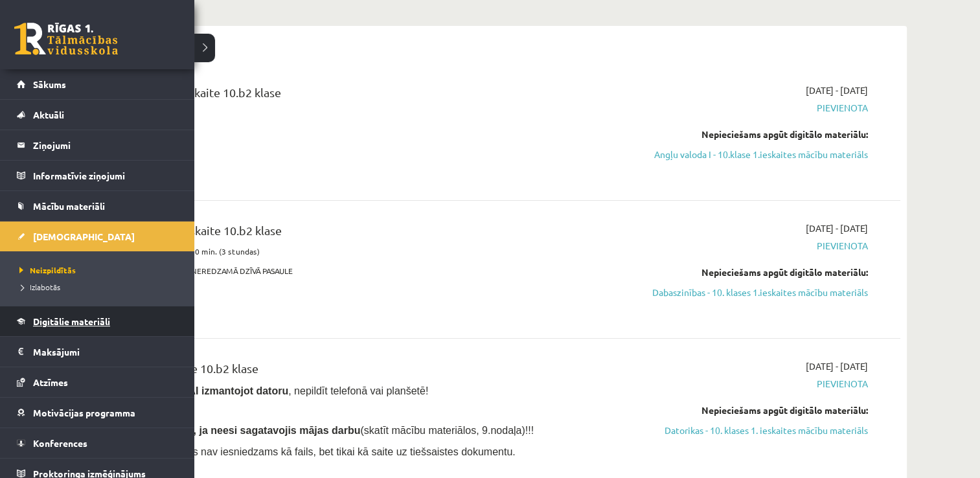 This screenshot has height=478, width=980. What do you see at coordinates (351, 271) in the screenshot?
I see `p: Tēma: PASAULE AP MUMS. NEREDZAMĀ DZĪVĀ PASAULE` at bounding box center [351, 271].